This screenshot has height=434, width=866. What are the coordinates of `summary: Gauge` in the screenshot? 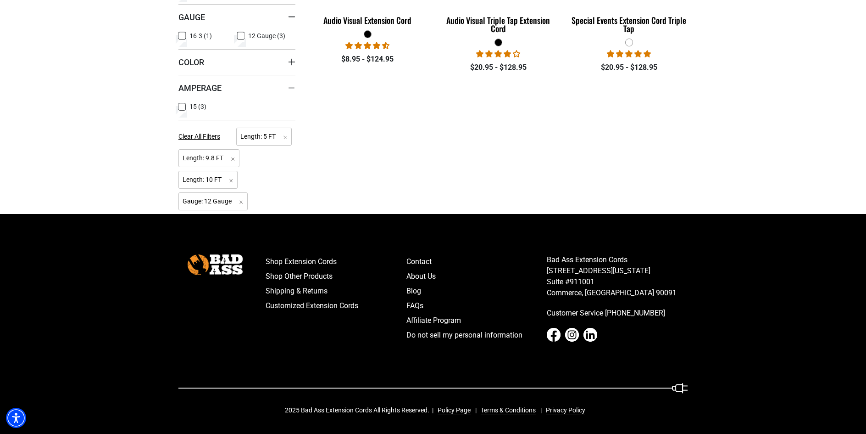 It's located at (237, 17).